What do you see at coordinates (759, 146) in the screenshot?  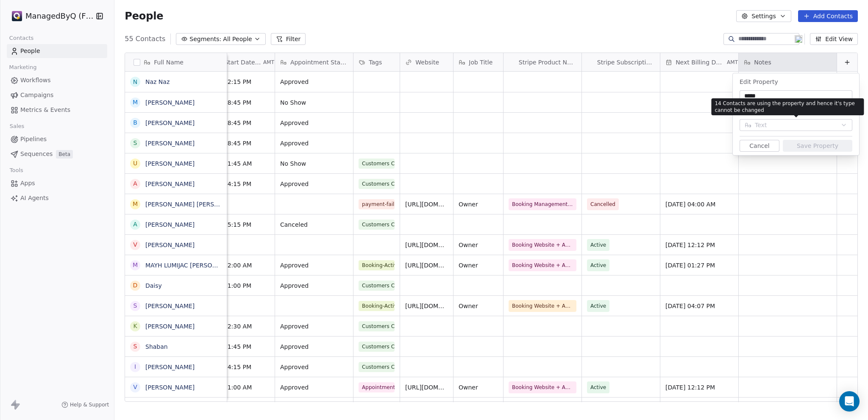 I see `button: Cancel` at bounding box center [759, 146].